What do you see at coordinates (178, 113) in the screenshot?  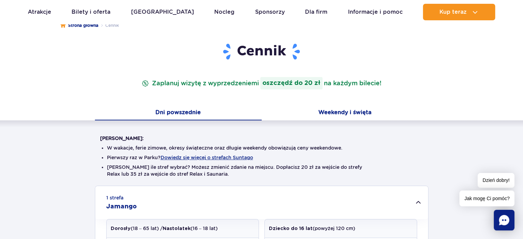 I see `button: Dni powszednie` at bounding box center [178, 113].